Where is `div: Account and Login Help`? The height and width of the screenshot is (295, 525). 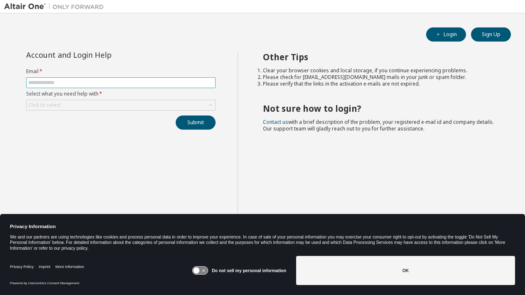
div: Account and Login Help is located at coordinates (102, 55).